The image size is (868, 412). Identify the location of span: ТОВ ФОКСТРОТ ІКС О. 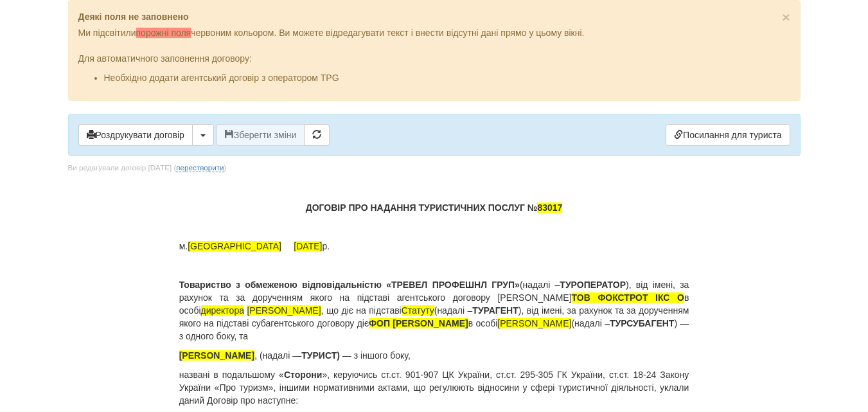
(628, 297).